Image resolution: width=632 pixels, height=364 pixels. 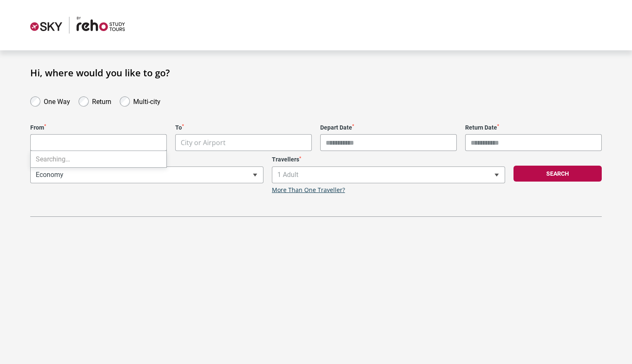 I want to click on label: One Way, so click(x=56, y=101).